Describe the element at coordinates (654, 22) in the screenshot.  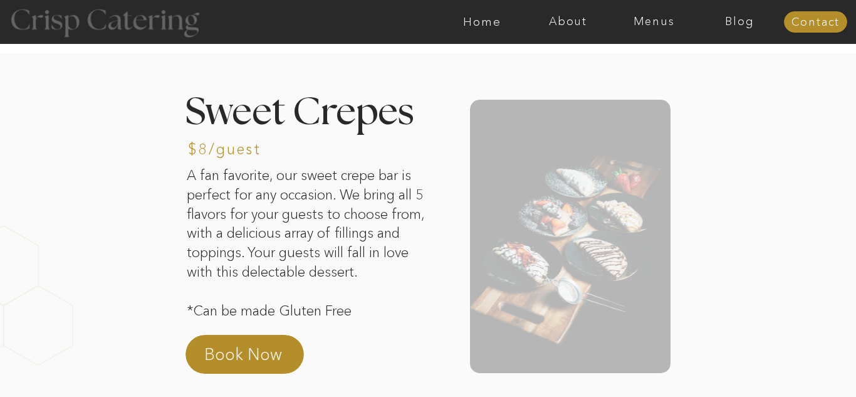
I see `a: Menus` at that location.